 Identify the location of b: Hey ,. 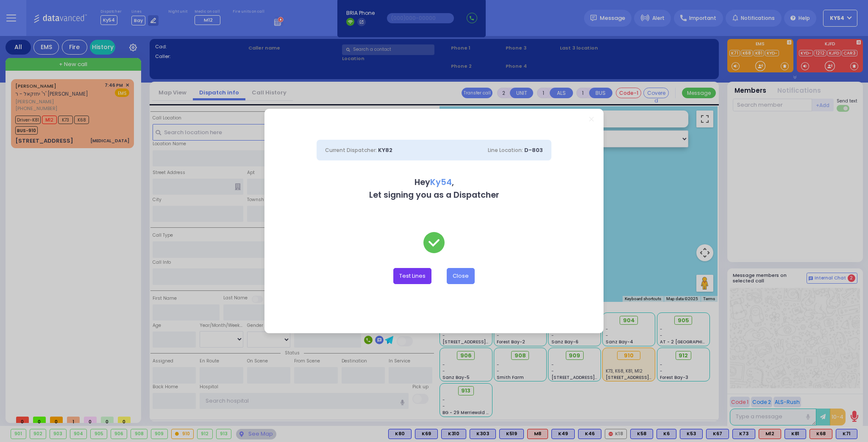
(434, 182).